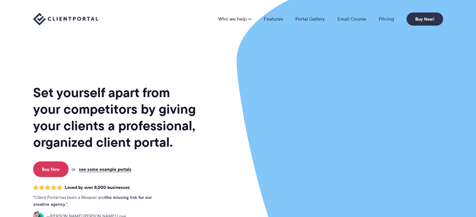 The height and width of the screenshot is (217, 476). Describe the element at coordinates (99, 202) in the screenshot. I see `p: Client Portal has been a lifesaver and .` at that location.